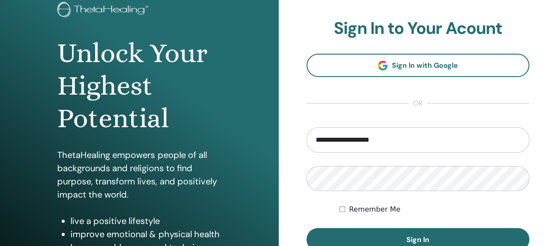 This screenshot has height=246, width=557. I want to click on span: or, so click(418, 103).